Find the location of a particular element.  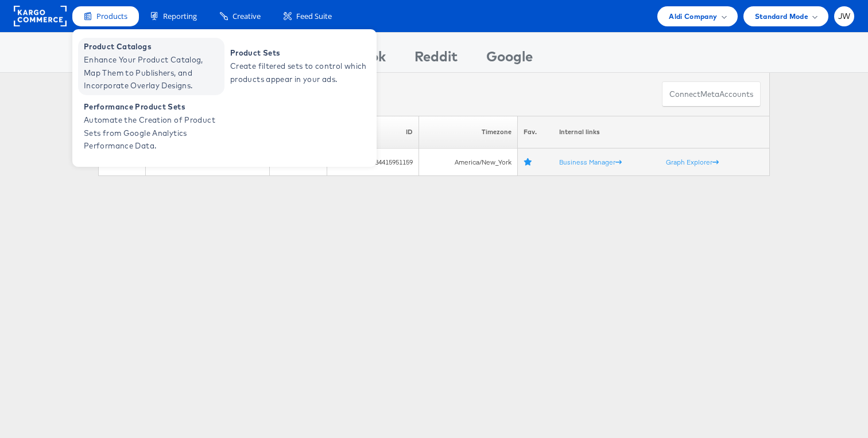

th: Timezone is located at coordinates (468, 132).